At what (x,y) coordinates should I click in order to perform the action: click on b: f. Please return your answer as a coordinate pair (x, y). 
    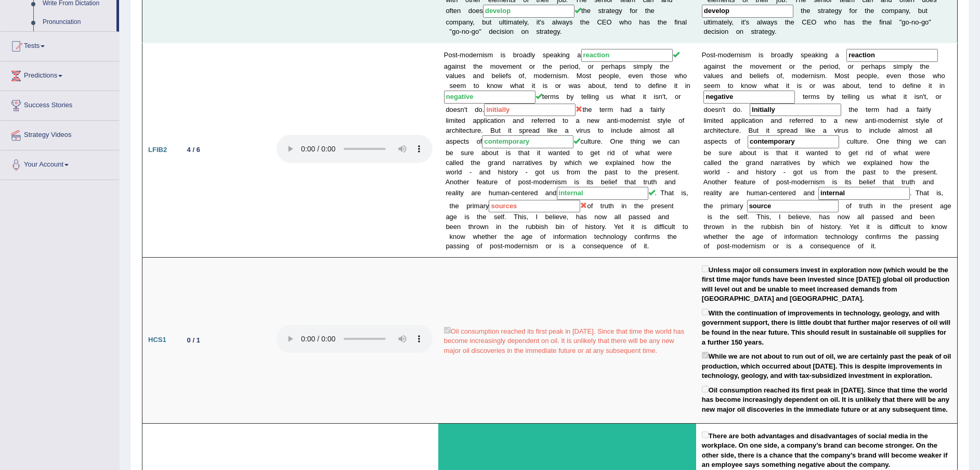
    Looking at the image, I should click on (911, 85).